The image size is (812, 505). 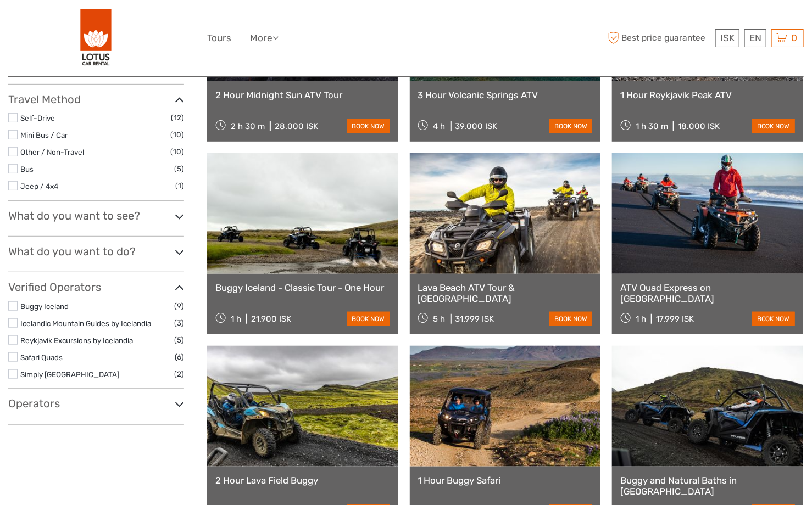 What do you see at coordinates (27, 169) in the screenshot?
I see `a: Bus` at bounding box center [27, 169].